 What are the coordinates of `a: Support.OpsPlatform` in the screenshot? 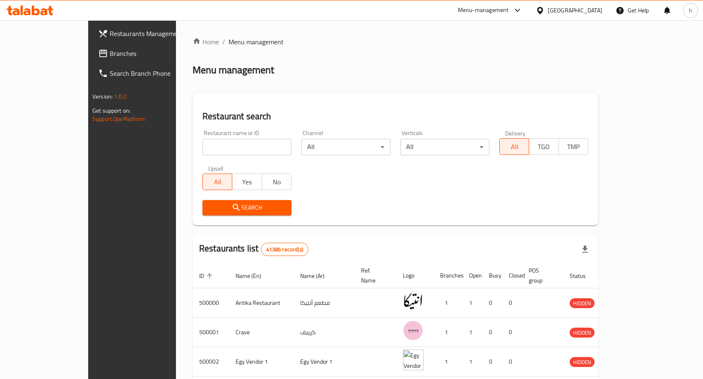 It's located at (118, 119).